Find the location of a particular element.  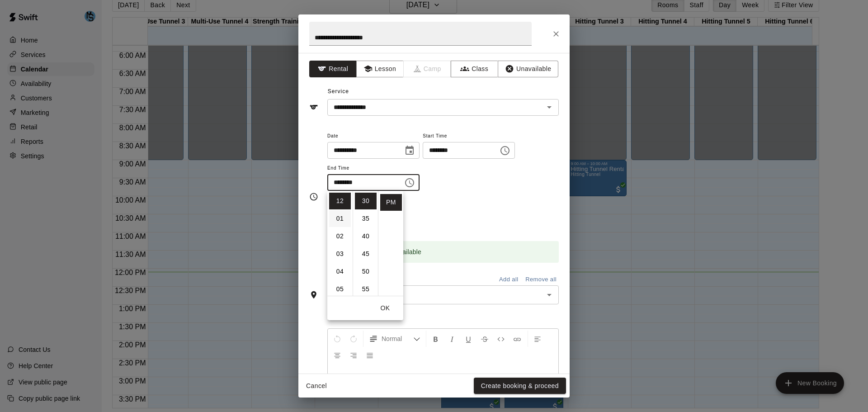

button: Right Align is located at coordinates (353, 355).